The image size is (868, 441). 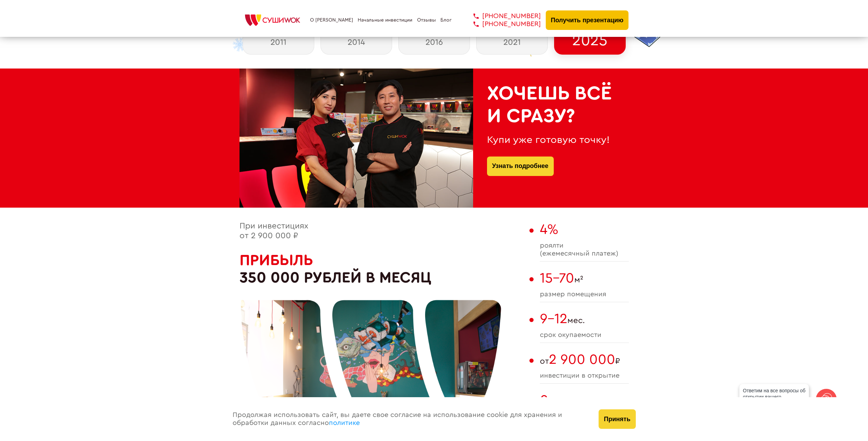 What do you see at coordinates (409, 419) in the screenshot?
I see `div: Продолжая использовать сайт, вы даете свое согласие на использование cookie для хранения и обрабо...` at bounding box center [409, 419].